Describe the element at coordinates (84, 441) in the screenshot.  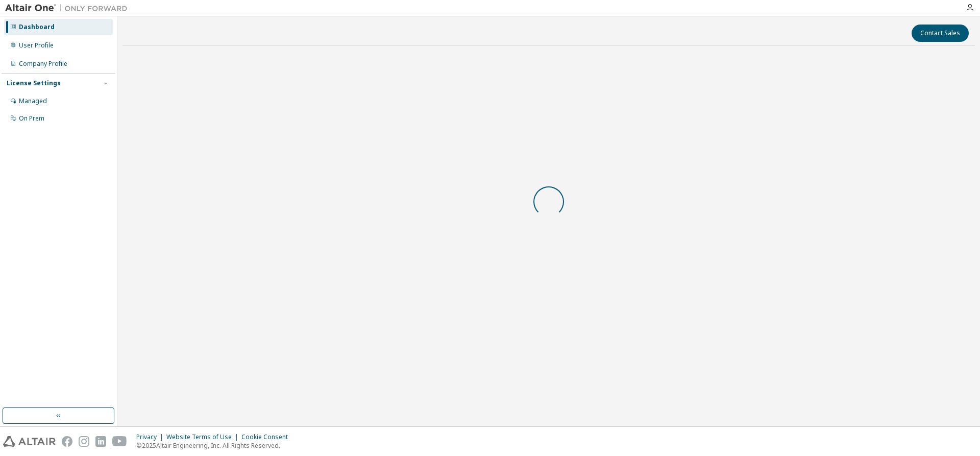
I see `img: instagram.svg` at that location.